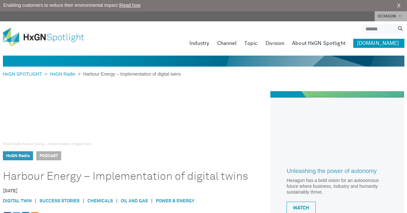 The image size is (407, 213). Describe the element at coordinates (60, 201) in the screenshot. I see `a: Success Stories` at that location.